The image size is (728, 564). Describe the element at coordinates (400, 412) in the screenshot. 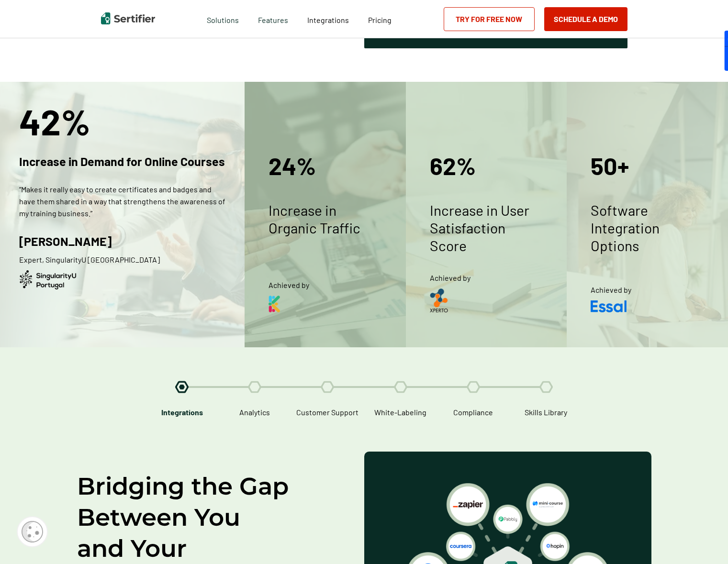

I see `span: White-Labeling` at that location.